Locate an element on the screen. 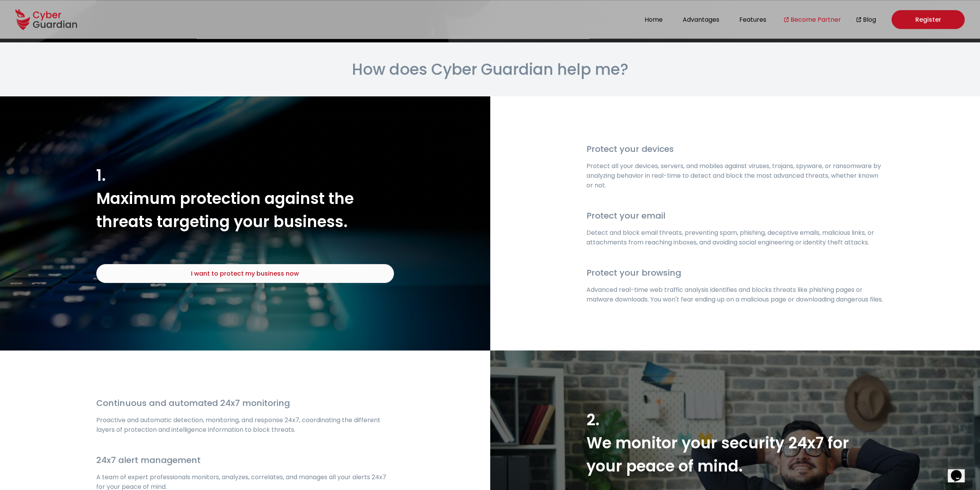  p: Protect all your devices, servers, and mobiles against viruses, trojans, spyware, or ransomware b... is located at coordinates (735, 175).